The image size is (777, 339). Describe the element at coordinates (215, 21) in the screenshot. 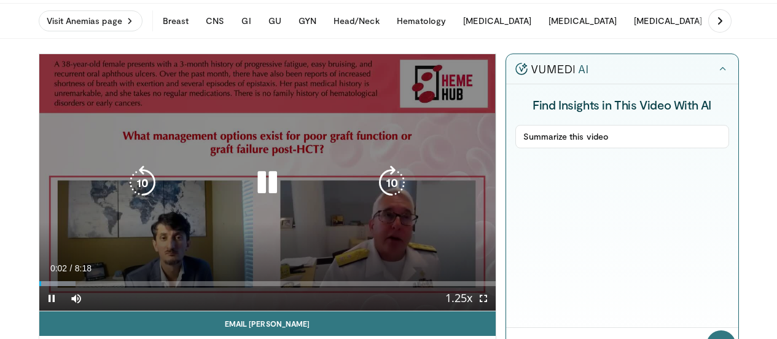

I see `button: CNS` at that location.